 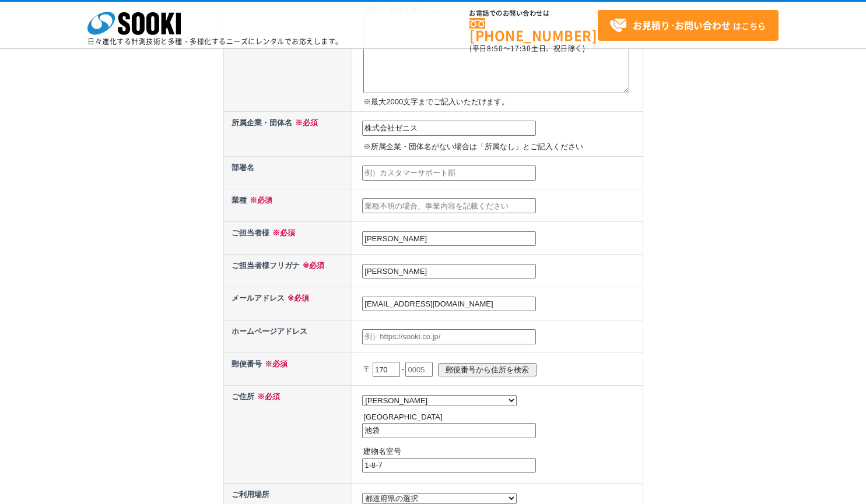 I want to click on input: 550, so click(x=386, y=370).